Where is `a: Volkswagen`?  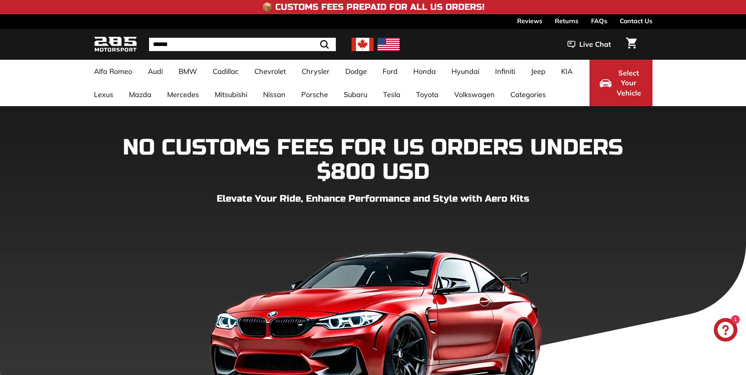 a: Volkswagen is located at coordinates (474, 94).